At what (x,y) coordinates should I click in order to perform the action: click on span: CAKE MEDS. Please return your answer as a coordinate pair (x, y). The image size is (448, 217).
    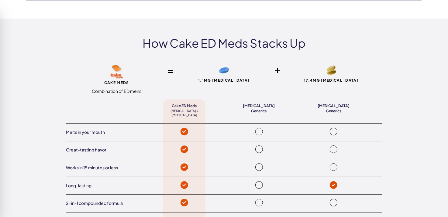
    Looking at the image, I should click on (116, 83).